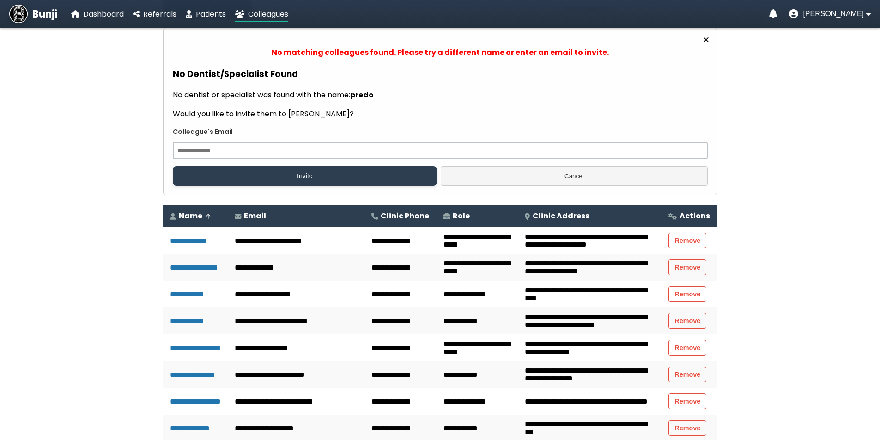 The width and height of the screenshot is (880, 440). I want to click on button: User menu, so click(830, 14).